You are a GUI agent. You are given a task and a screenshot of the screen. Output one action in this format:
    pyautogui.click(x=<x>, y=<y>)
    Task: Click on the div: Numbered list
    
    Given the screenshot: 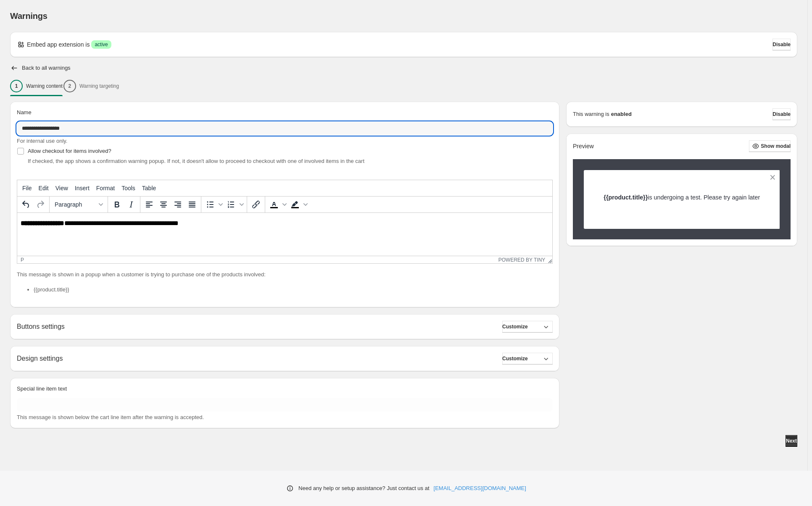 What is the action you would take?
    pyautogui.click(x=234, y=205)
    